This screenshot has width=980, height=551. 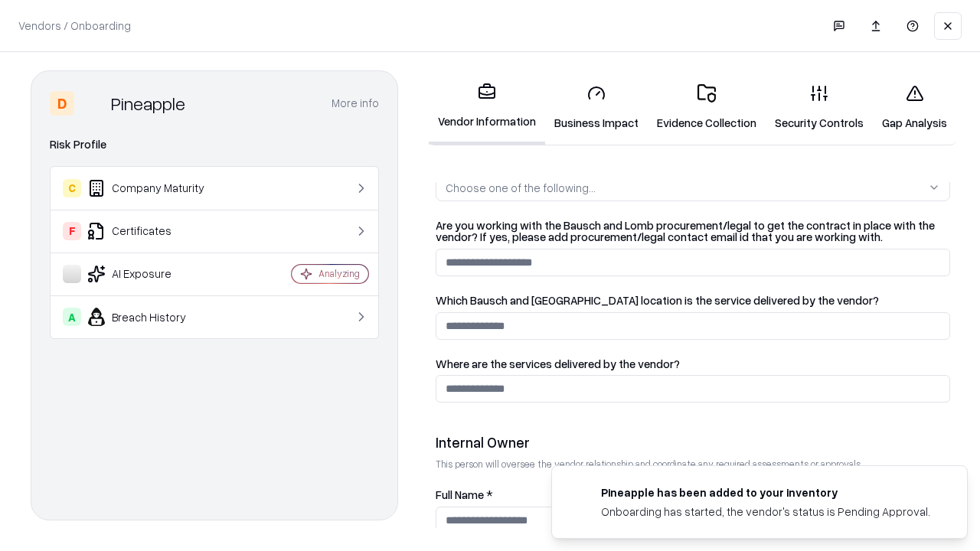 I want to click on div: Pineapple has been added to your inventory, so click(x=766, y=492).